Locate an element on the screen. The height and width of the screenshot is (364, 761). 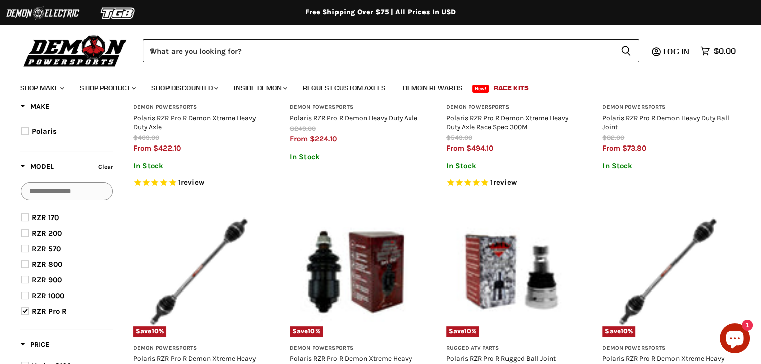
span: New! is located at coordinates (481, 89).